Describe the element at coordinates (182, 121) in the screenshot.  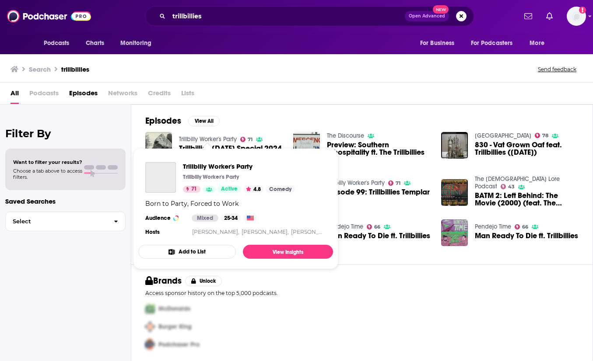
I see `a: EpisodesView All` at that location.